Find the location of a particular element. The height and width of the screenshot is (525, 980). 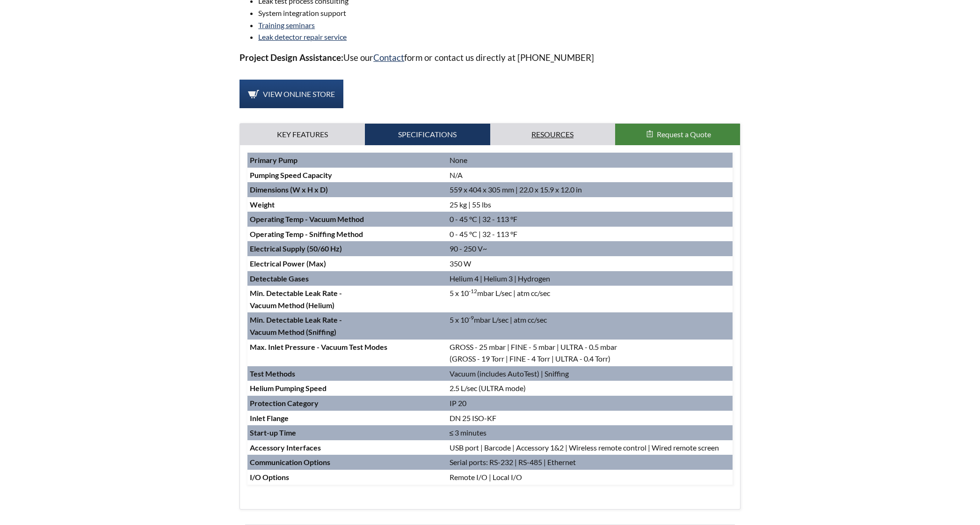

td: Test Methods is located at coordinates (347, 374).